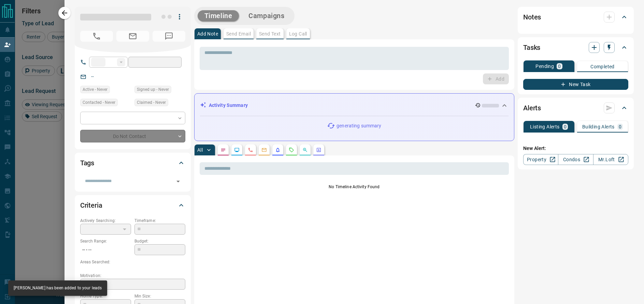  I want to click on p: Min Size:, so click(160, 296).